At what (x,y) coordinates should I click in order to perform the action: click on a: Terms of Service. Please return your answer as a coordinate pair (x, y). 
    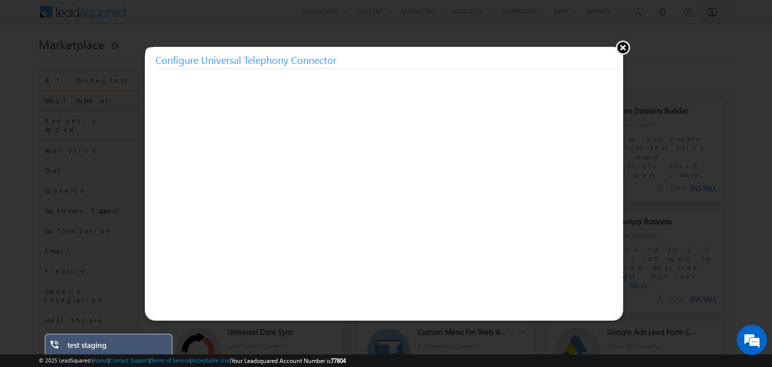
    Looking at the image, I should click on (170, 360).